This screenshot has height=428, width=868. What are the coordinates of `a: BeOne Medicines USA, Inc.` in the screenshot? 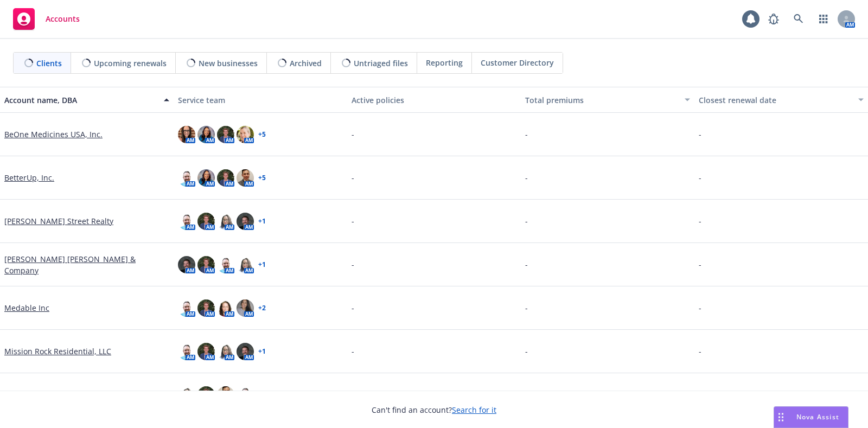 It's located at (53, 134).